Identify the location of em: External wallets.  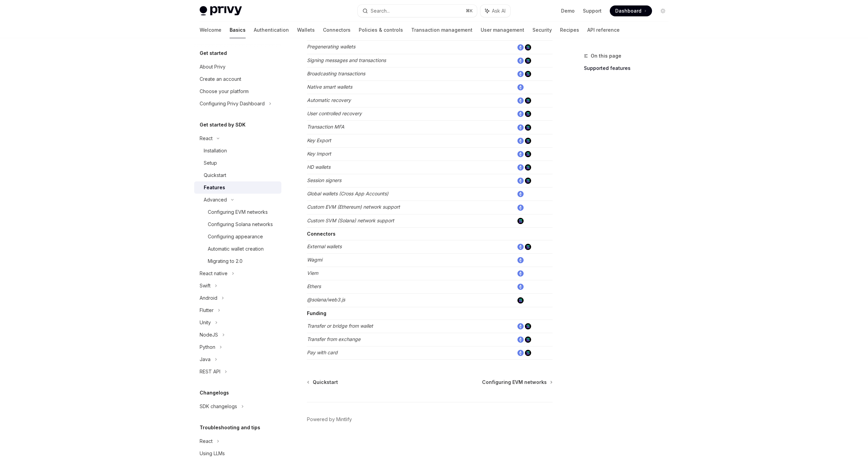
(325, 246).